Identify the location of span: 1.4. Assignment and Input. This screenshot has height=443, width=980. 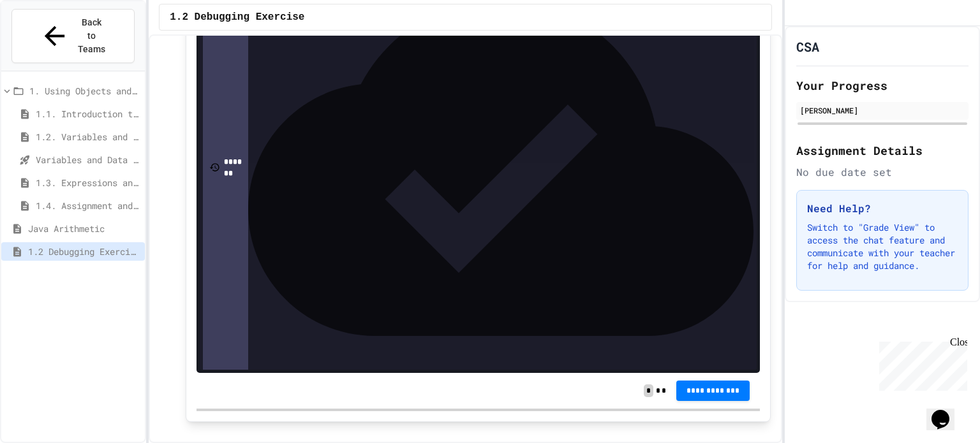
(87, 205).